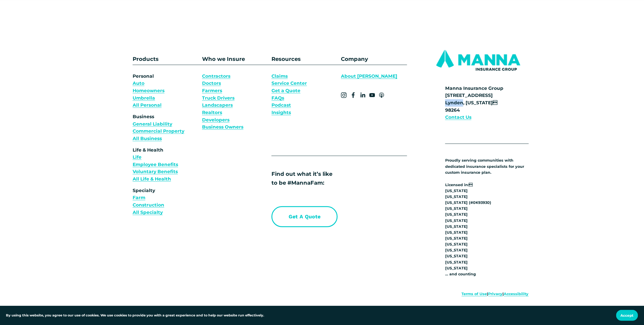 This screenshot has width=644, height=325. Describe the element at coordinates (165, 164) in the screenshot. I see `p: Life & Health` at that location.